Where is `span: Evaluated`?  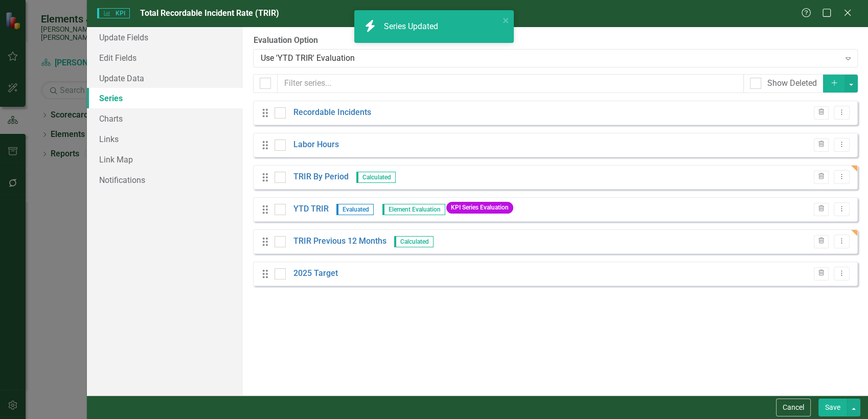
span: Evaluated is located at coordinates (355, 209).